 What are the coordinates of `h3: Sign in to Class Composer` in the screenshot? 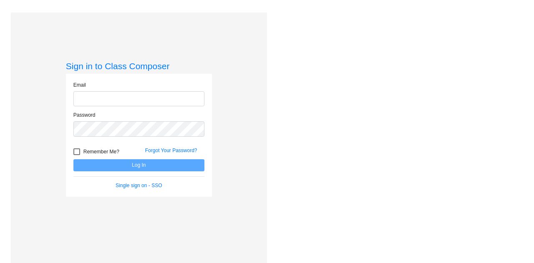 It's located at (139, 66).